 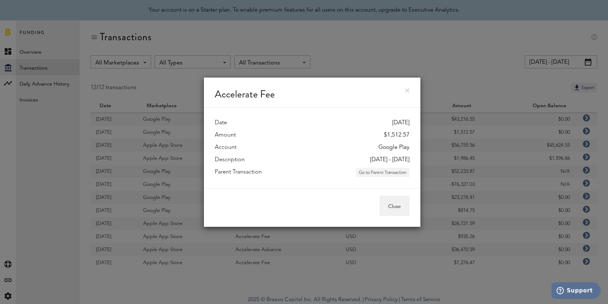 I want to click on div: Accelerate Fee, so click(x=312, y=92).